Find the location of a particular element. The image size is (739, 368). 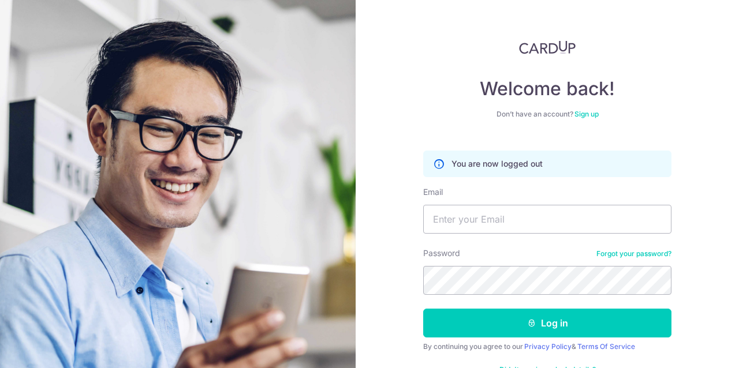

label: Email is located at coordinates (433, 192).